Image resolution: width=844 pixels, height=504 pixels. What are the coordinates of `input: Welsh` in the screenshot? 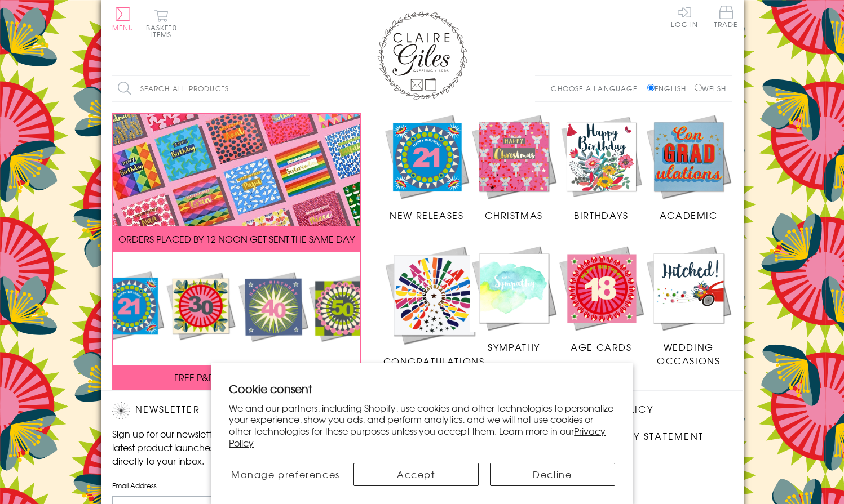 It's located at (697, 87).